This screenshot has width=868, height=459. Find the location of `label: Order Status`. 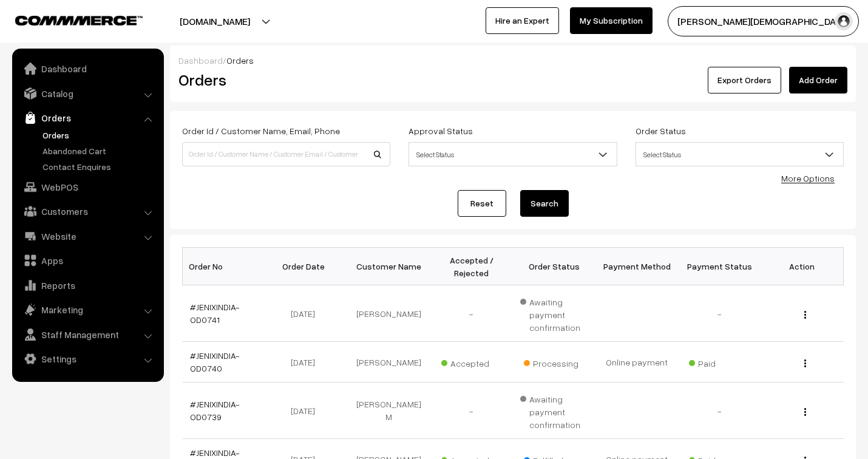

label: Order Status is located at coordinates (660, 130).